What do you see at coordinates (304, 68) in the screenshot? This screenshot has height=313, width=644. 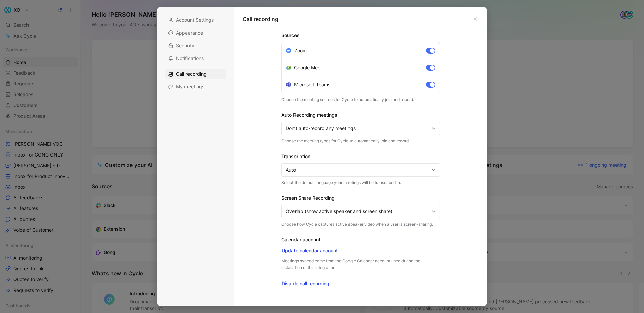 I see `div: Google Meet` at bounding box center [304, 68].